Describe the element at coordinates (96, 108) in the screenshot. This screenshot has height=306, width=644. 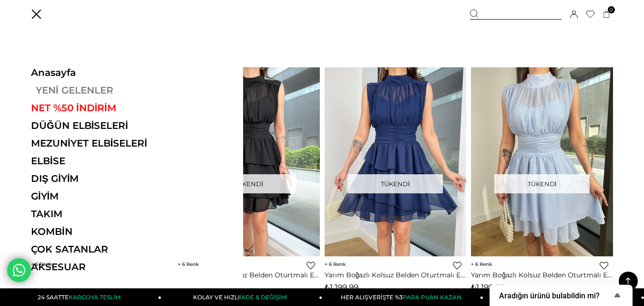
I see `a: NET %50 İNDİRİM` at that location.